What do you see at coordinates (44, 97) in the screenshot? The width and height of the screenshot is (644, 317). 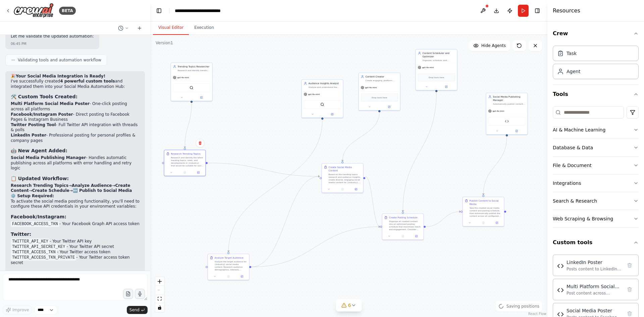 I see `strong: 🛠️ Custom Tools Created:` at bounding box center [44, 97].